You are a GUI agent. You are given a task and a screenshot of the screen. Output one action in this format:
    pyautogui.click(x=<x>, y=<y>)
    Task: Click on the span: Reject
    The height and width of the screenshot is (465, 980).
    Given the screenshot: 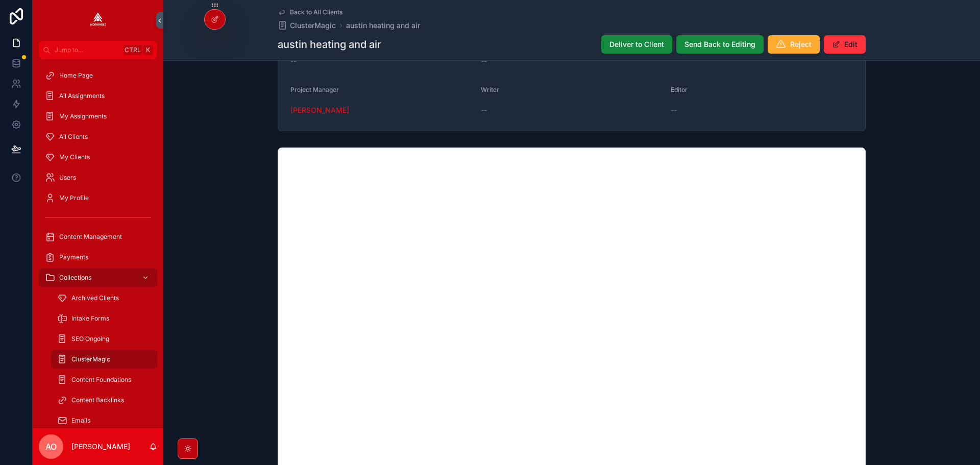 What is the action you would take?
    pyautogui.click(x=801, y=44)
    